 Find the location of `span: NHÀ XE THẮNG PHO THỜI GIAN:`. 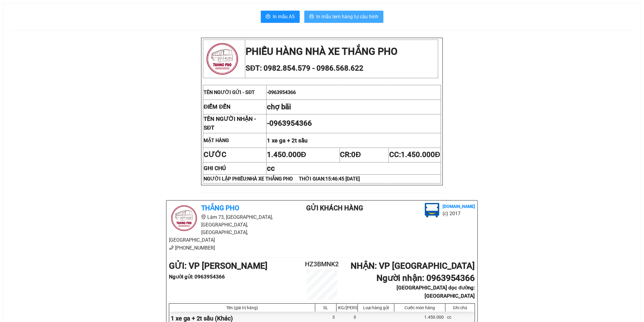

span: NHÀ XE THẮNG PHO THỜI GIAN: is located at coordinates (304, 178).